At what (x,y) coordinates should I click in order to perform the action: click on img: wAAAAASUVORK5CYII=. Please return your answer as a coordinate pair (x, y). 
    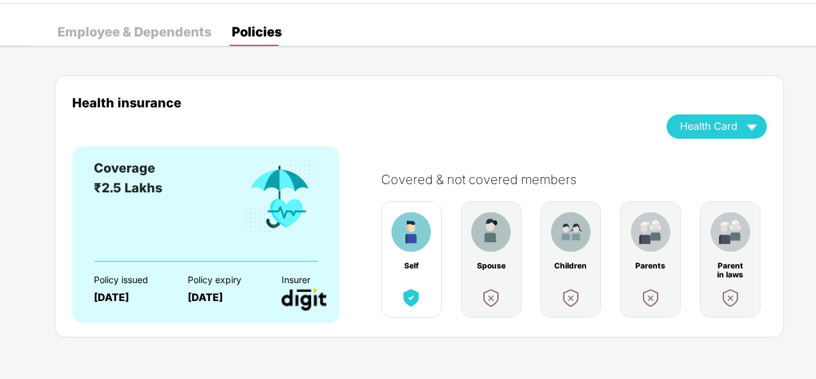
    Looking at the image, I should click on (751, 126).